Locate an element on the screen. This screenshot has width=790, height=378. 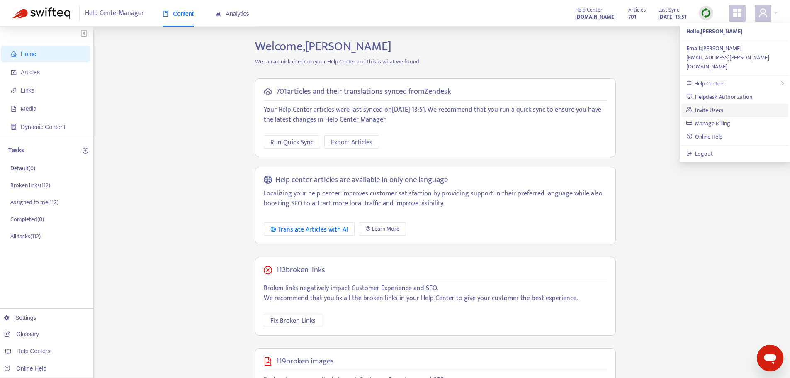
span: Last Sync is located at coordinates (668, 10).